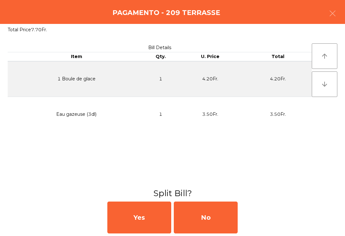  What do you see at coordinates (39, 30) in the screenshot?
I see `span: 7.70Fr.` at bounding box center [39, 30].